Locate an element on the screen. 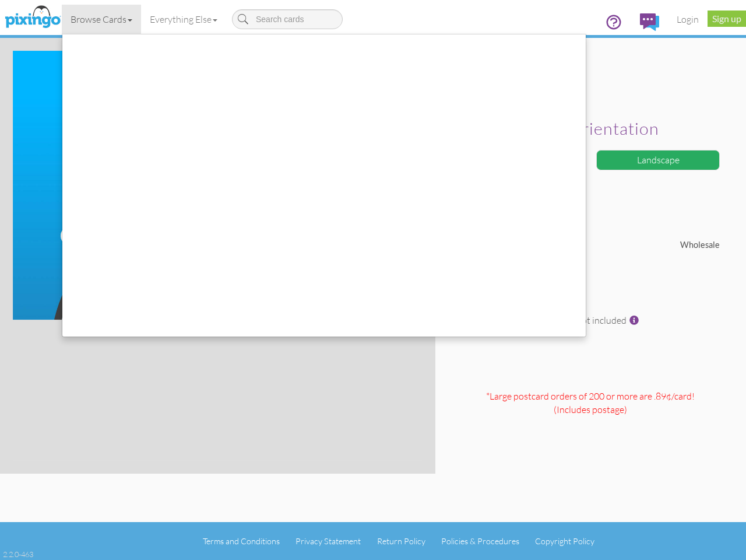  a: Sign up is located at coordinates (727, 19).